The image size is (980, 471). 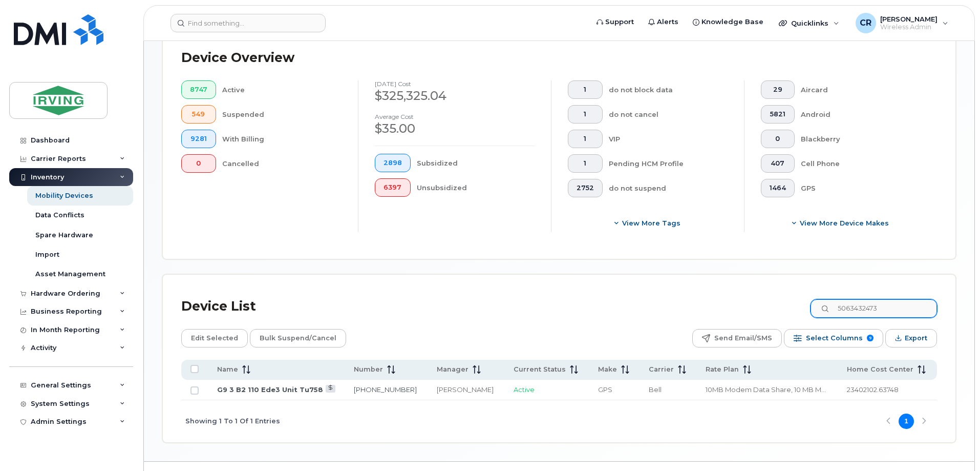 What do you see at coordinates (476, 163) in the screenshot?
I see `div: Subsidized` at bounding box center [476, 163].